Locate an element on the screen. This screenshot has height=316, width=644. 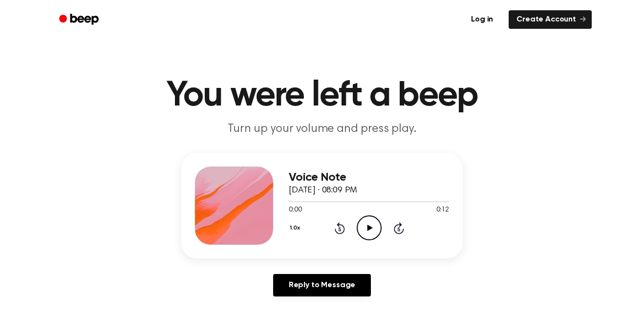
span: 0:12 is located at coordinates (443, 210).